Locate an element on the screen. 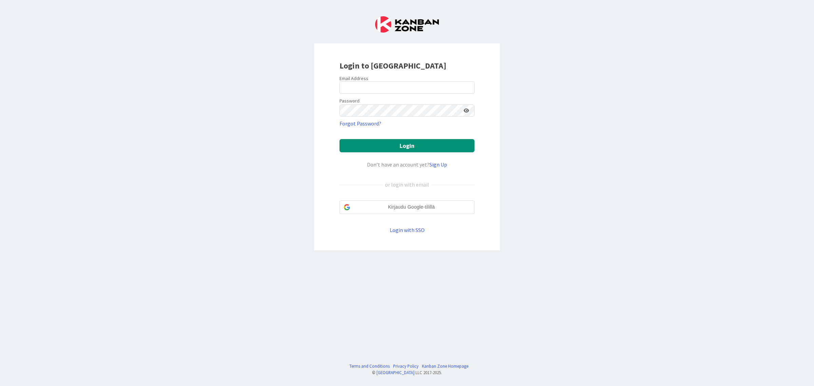 This screenshot has width=814, height=386. label: Email Address is located at coordinates (354, 78).